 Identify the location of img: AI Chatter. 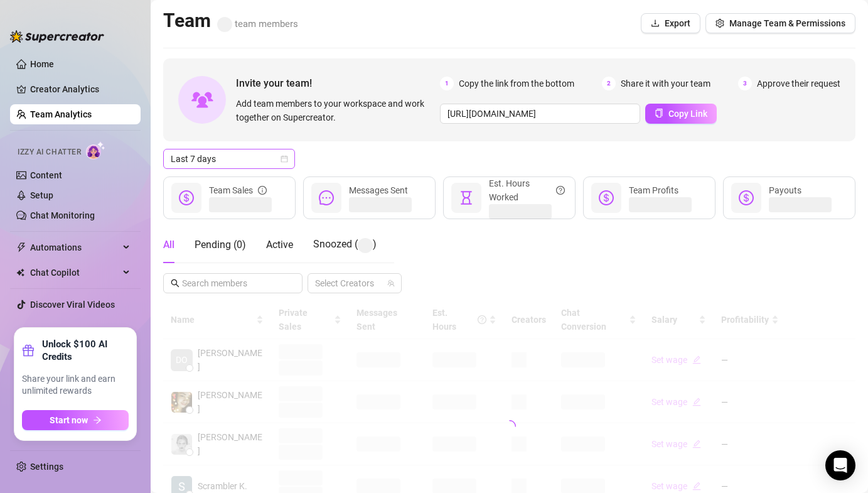
(96, 150).